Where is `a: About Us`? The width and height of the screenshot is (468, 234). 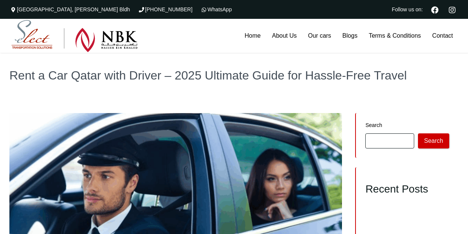 a: About Us is located at coordinates (284, 36).